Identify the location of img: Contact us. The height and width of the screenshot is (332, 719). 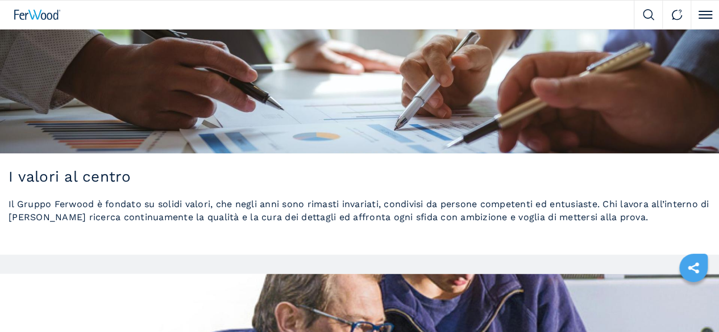
(677, 15).